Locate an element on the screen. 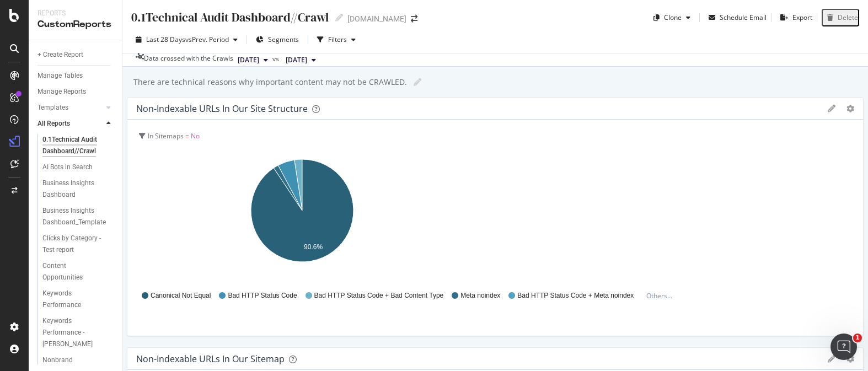 The height and width of the screenshot is (371, 868). a: Manage Tables is located at coordinates (76, 76).